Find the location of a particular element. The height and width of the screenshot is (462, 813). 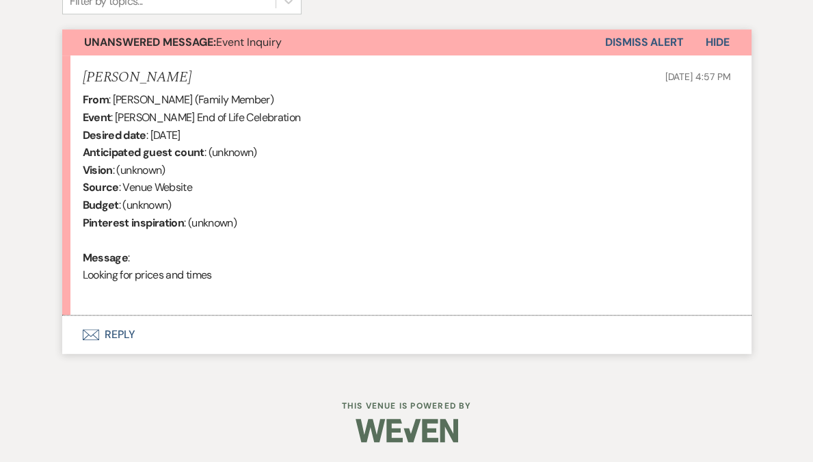

b: Desired date is located at coordinates (114, 135).